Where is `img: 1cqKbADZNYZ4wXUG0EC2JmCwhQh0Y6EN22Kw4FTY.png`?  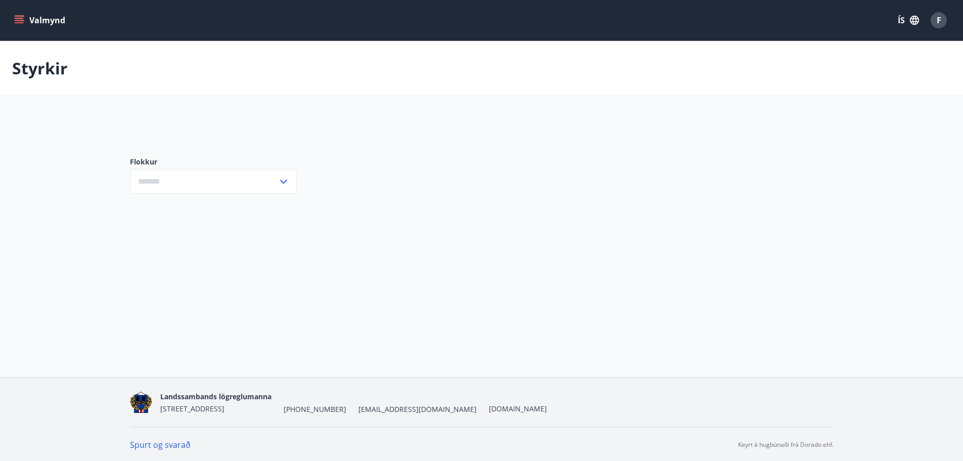
img: 1cqKbADZNYZ4wXUG0EC2JmCwhQh0Y6EN22Kw4FTY.png is located at coordinates (141, 402).